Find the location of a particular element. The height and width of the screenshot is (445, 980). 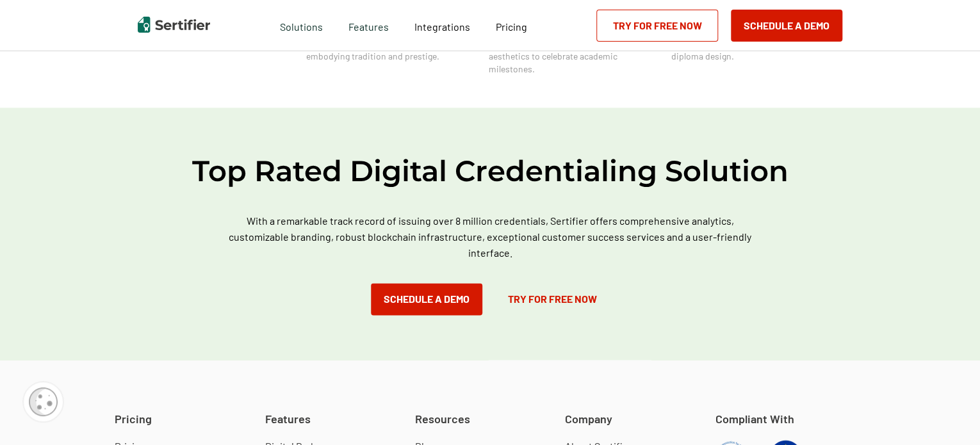

a: Pricing is located at coordinates (511, 25).